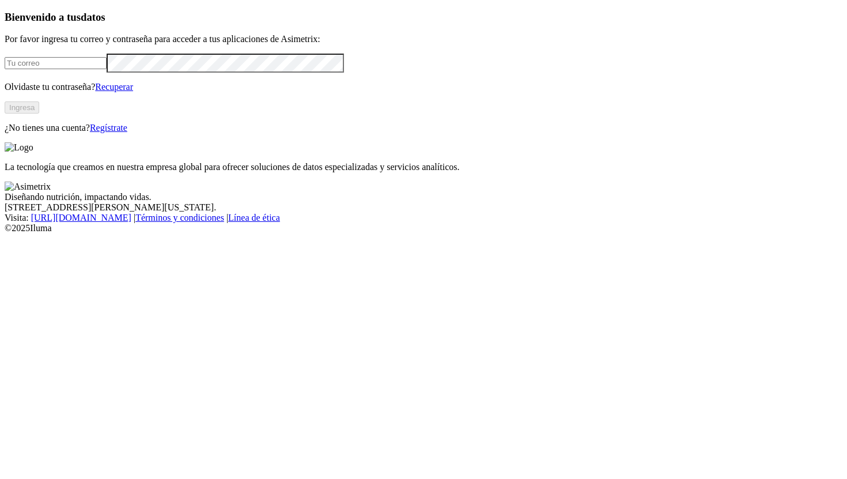 This screenshot has height=479, width=847. I want to click on button: Ingresa, so click(22, 107).